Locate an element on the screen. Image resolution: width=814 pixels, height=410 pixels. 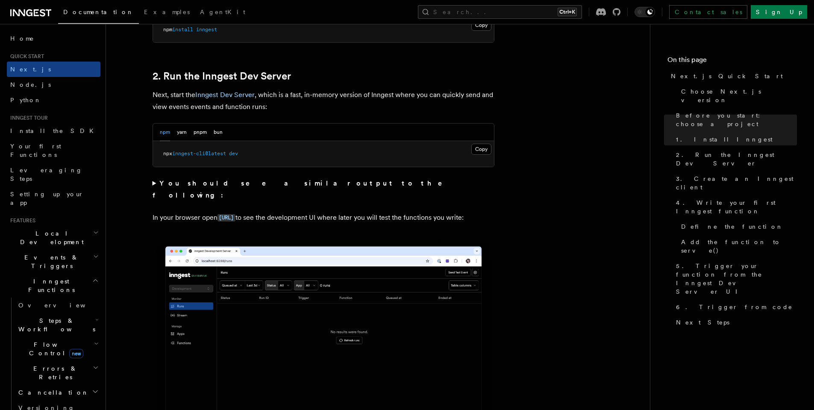
a: Sign Up is located at coordinates (779, 12).